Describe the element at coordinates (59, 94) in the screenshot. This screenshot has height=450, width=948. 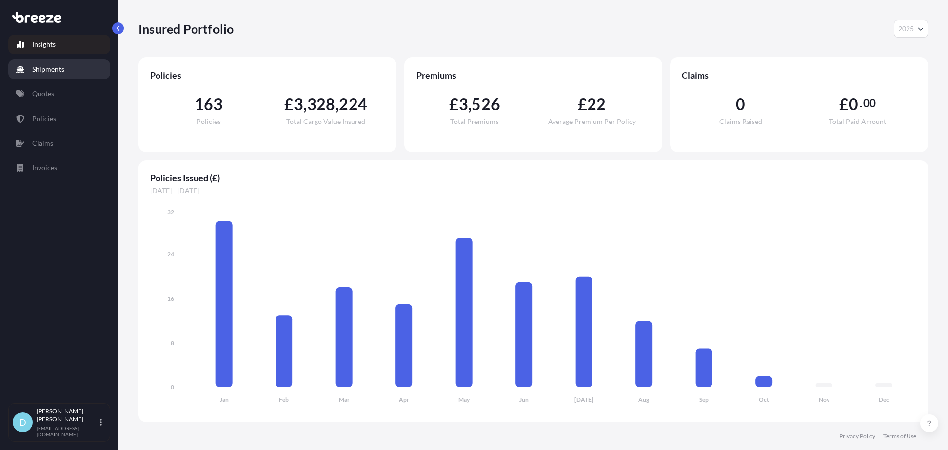
I see `a: Quotes` at that location.